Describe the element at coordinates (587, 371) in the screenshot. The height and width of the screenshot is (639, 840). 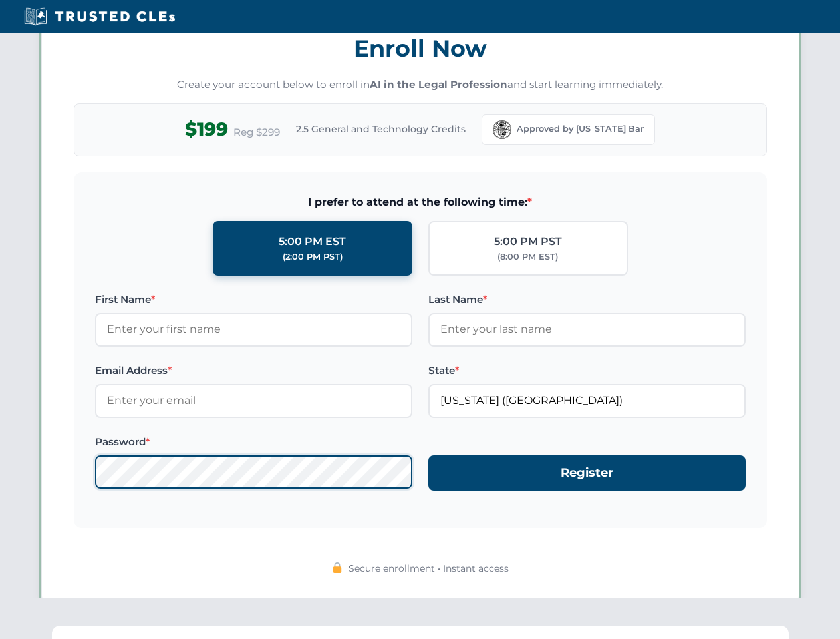
I see `label: State` at that location.